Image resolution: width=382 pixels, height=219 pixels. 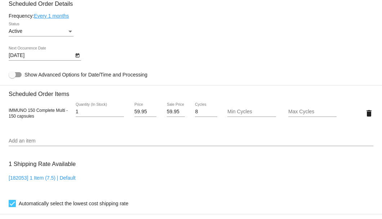 I want to click on h3: Scheduled Order Details, so click(x=191, y=4).